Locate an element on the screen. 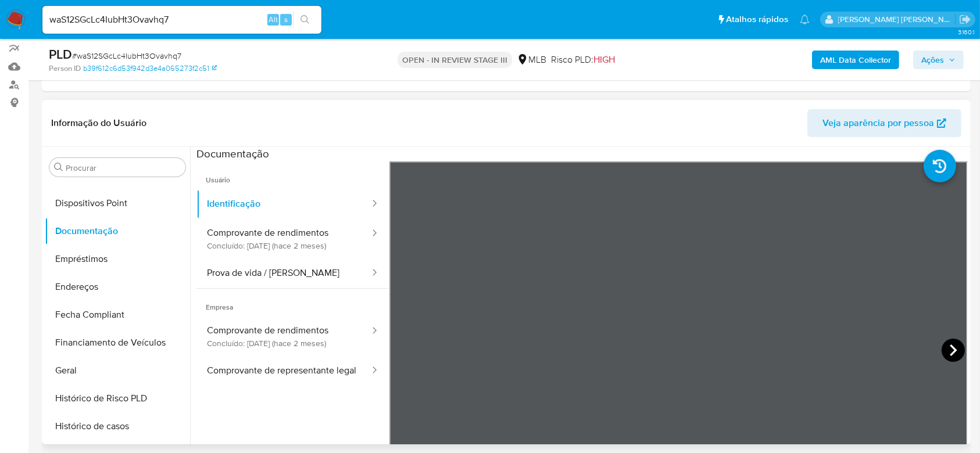  span: Ações is located at coordinates (932, 60).